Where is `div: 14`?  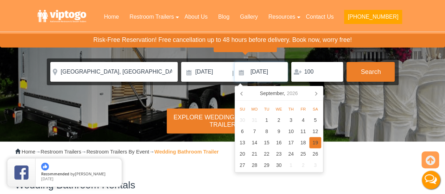 div: 14 is located at coordinates (254, 142).